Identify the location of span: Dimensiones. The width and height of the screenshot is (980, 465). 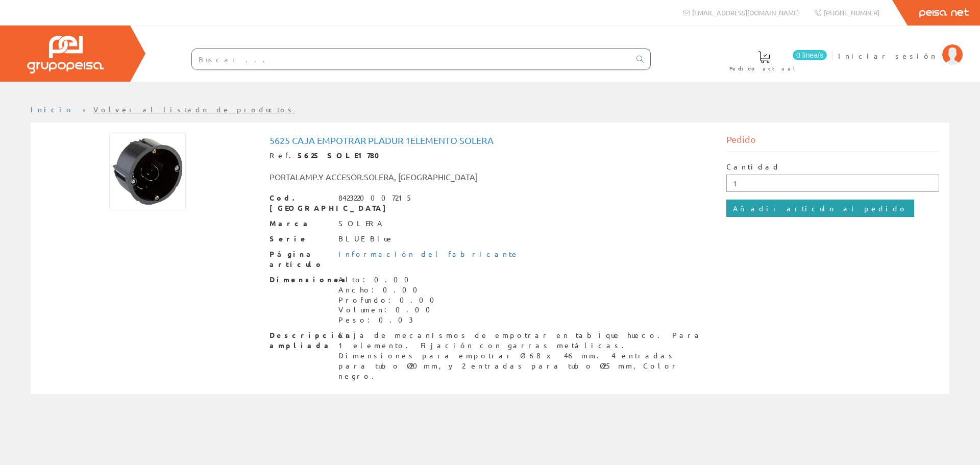
(300, 280).